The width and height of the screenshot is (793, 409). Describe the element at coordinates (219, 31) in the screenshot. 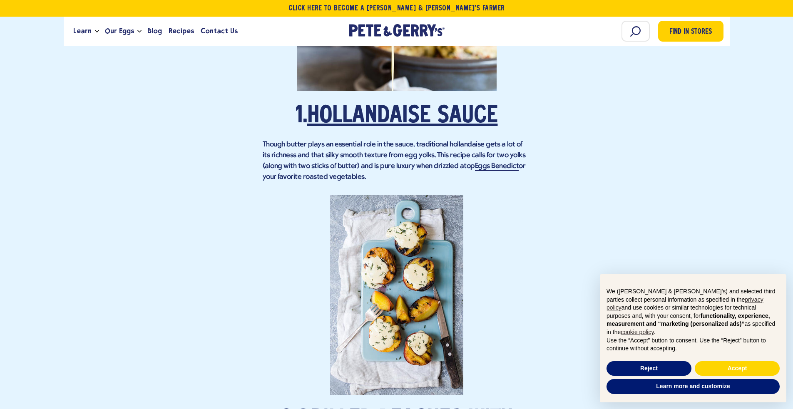

I see `a: Contact Us` at that location.